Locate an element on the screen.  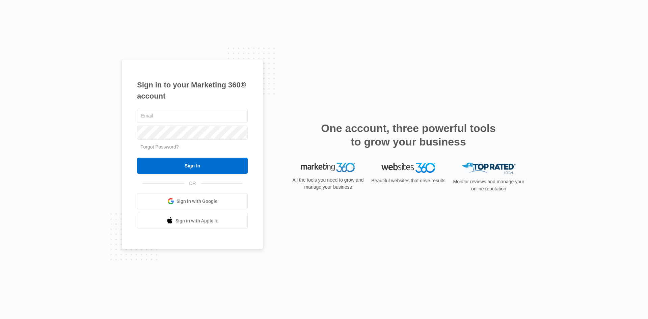
span: Sign in with Google is located at coordinates (197, 201).